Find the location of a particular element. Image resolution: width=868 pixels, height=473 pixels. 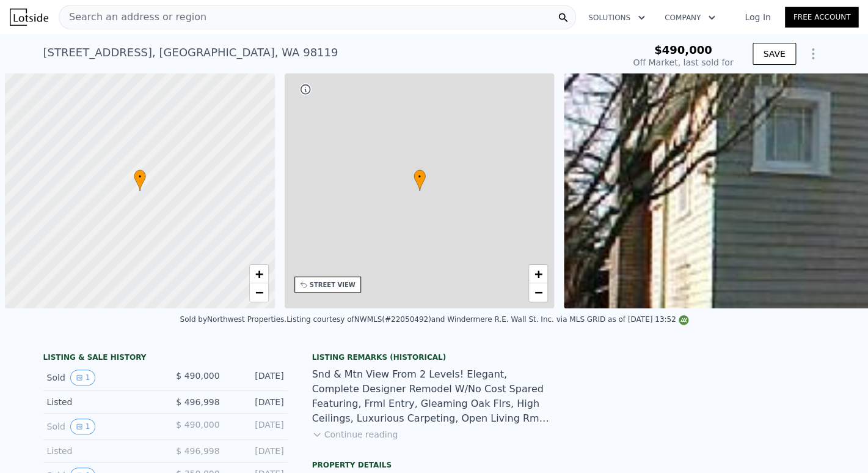

div: Off Market, last sold for is located at coordinates (683, 63).